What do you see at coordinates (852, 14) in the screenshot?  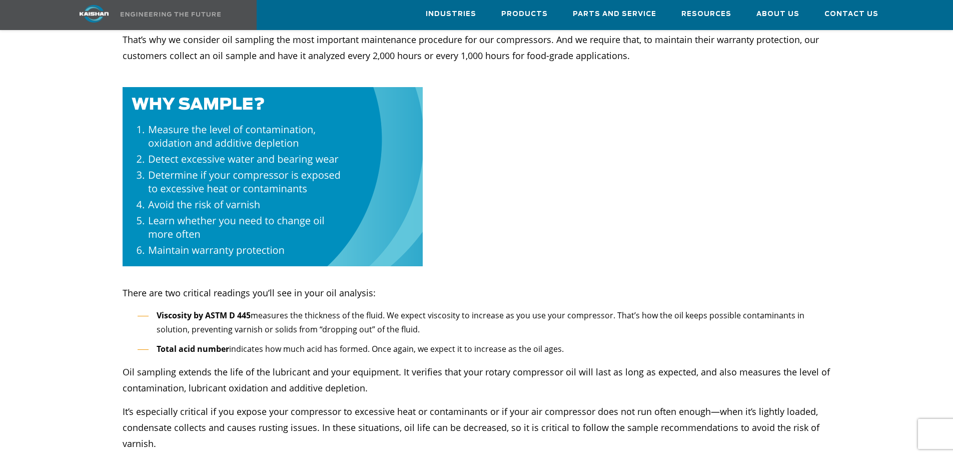 I see `a: Contact Us` at bounding box center [852, 14].